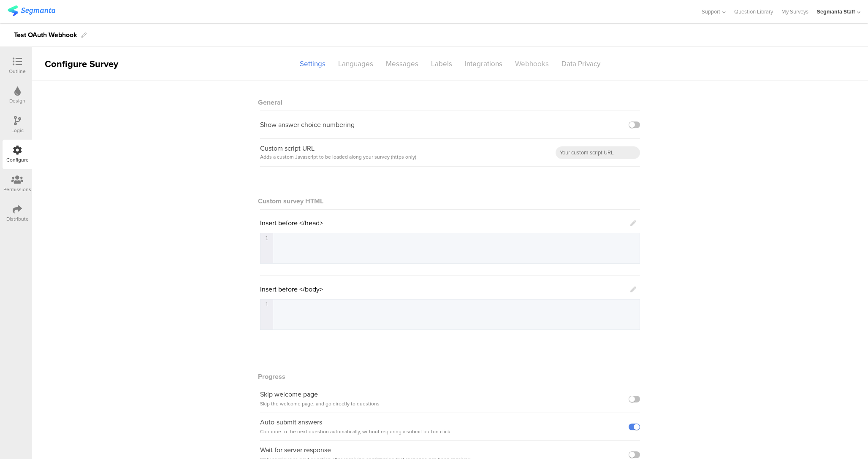  What do you see at coordinates (598, 153) in the screenshot?
I see `input: Your custom script URL` at bounding box center [598, 153].